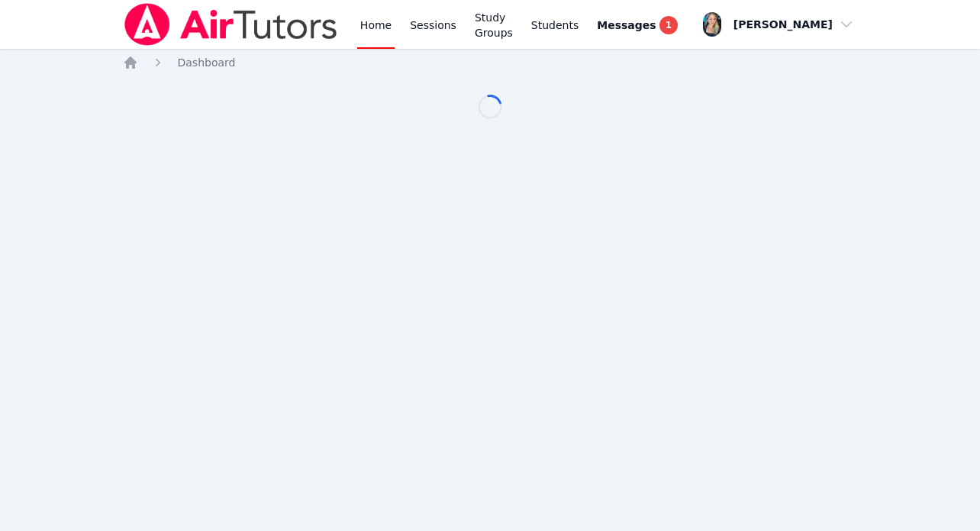 The width and height of the screenshot is (980, 531). What do you see at coordinates (207, 62) in the screenshot?
I see `span: Dashboard` at bounding box center [207, 62].